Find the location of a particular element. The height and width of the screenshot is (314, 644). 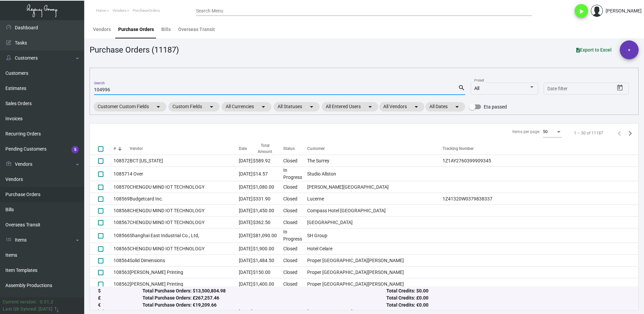

span: All is located at coordinates (477, 88).